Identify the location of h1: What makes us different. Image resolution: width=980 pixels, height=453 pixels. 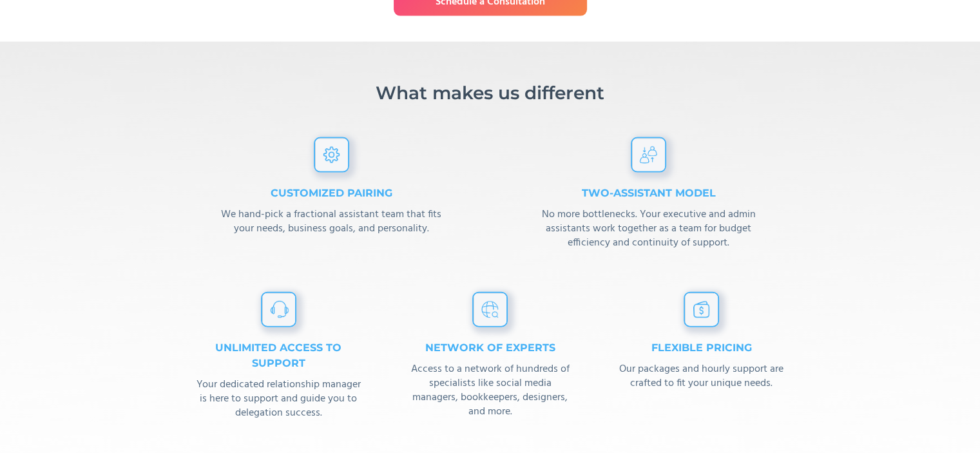
(490, 93).